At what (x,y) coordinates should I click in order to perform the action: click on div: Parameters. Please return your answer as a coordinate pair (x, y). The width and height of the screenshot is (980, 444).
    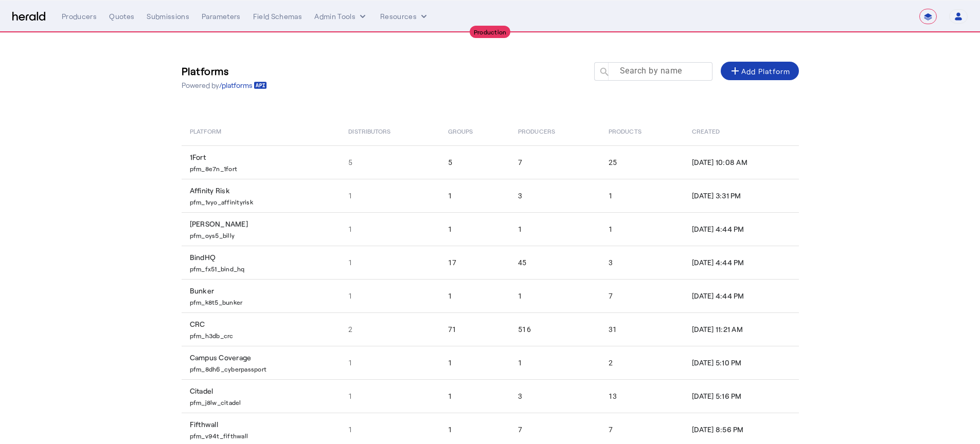
    Looking at the image, I should click on (221, 16).